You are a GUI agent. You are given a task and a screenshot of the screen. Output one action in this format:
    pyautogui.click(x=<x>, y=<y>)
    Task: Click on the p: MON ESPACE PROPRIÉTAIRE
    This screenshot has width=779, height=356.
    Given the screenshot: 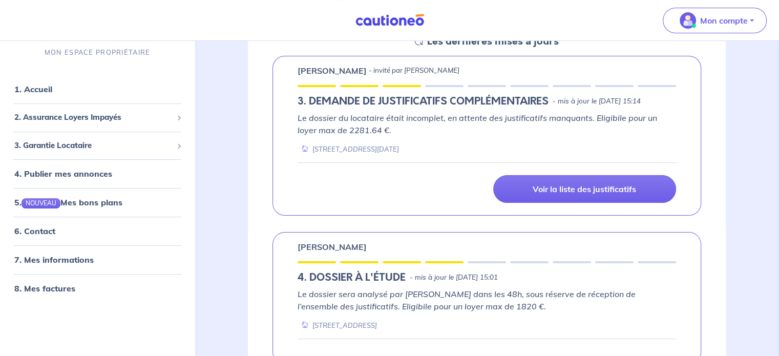 What is the action you would take?
    pyautogui.click(x=97, y=53)
    